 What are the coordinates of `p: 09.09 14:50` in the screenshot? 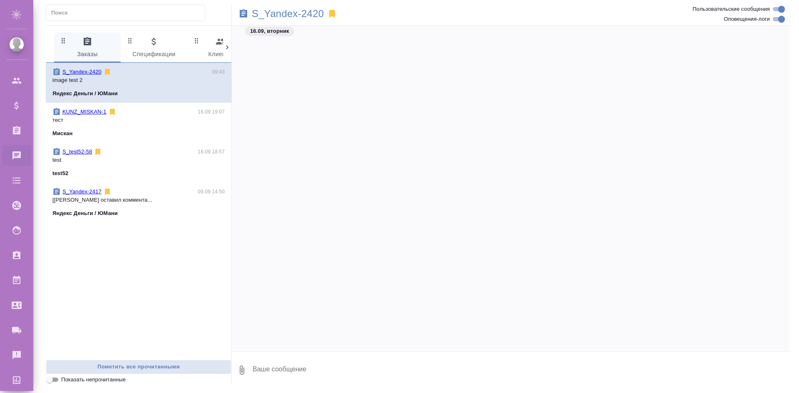 It's located at (211, 192).